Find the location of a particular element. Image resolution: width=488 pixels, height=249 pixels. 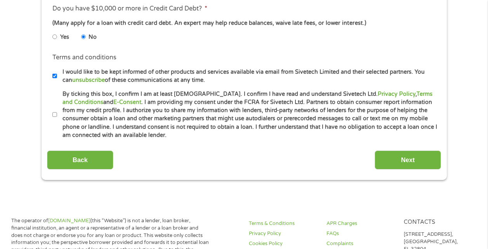

a: Complaints is located at coordinates (360, 244).